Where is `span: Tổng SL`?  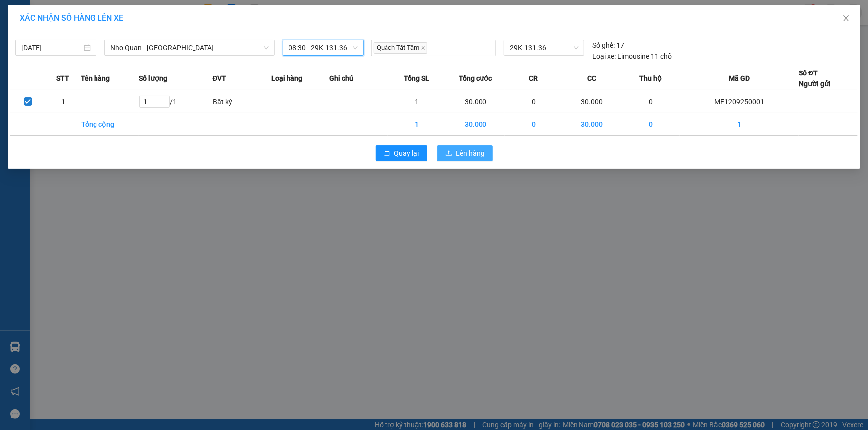 span: Tổng SL is located at coordinates (416, 78).